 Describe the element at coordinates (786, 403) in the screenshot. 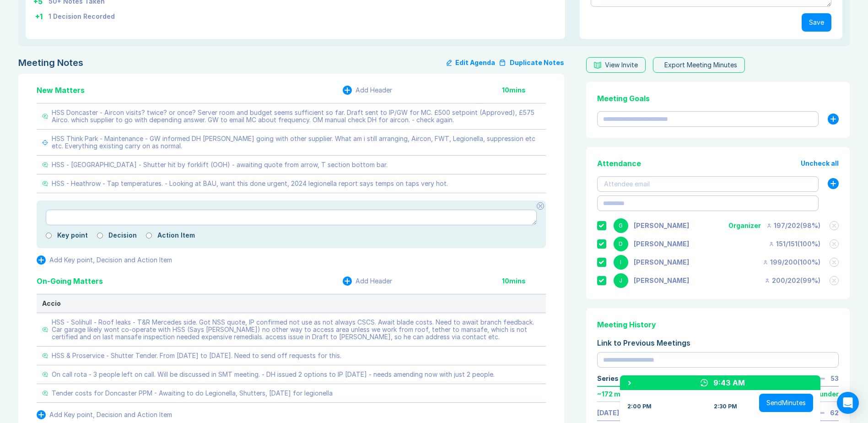

I see `button: SendMinutes` at that location.